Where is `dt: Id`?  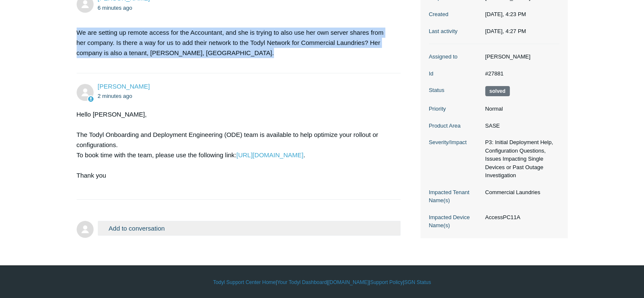 dt: Id is located at coordinates (455, 74).